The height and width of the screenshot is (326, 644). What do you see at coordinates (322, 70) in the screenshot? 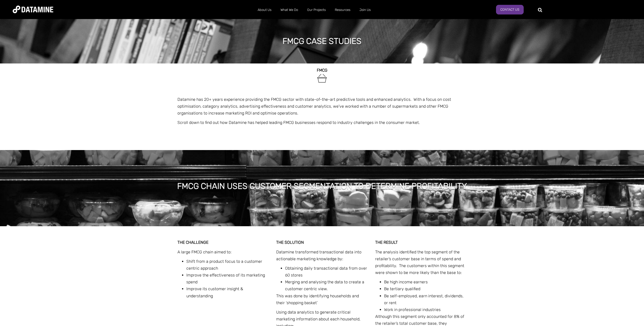
I see `h2: FMCG` at bounding box center [322, 70].